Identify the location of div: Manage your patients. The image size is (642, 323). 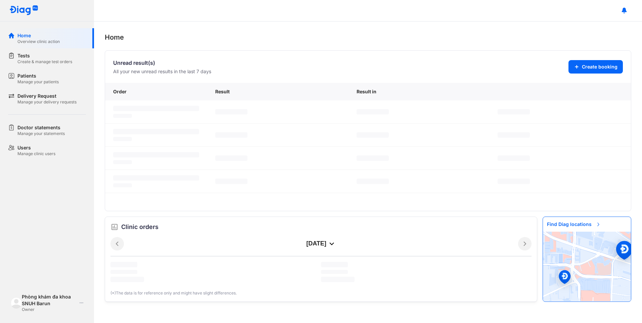
(38, 82).